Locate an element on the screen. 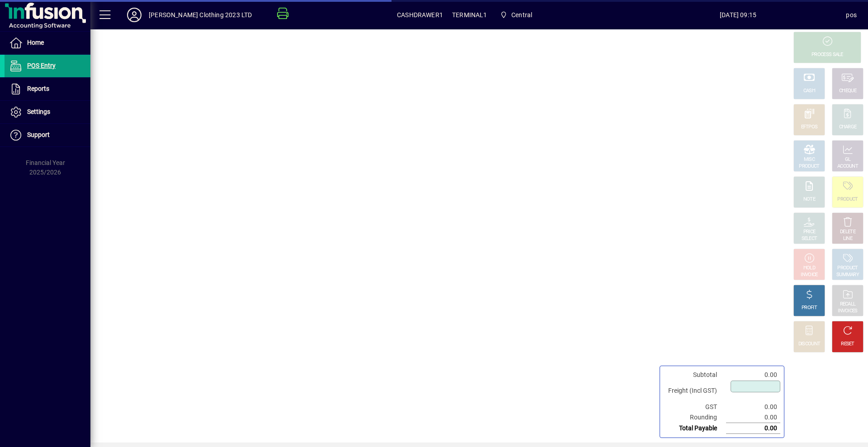  a: Reports is located at coordinates (48, 89).